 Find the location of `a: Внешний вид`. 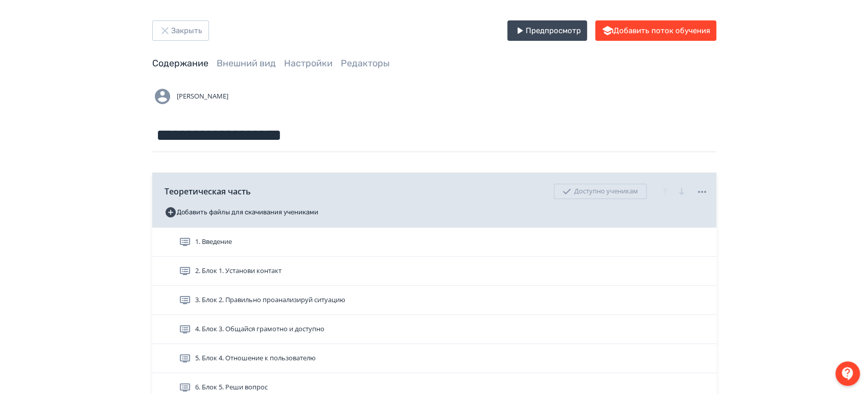

a: Внешний вид is located at coordinates (246, 64).